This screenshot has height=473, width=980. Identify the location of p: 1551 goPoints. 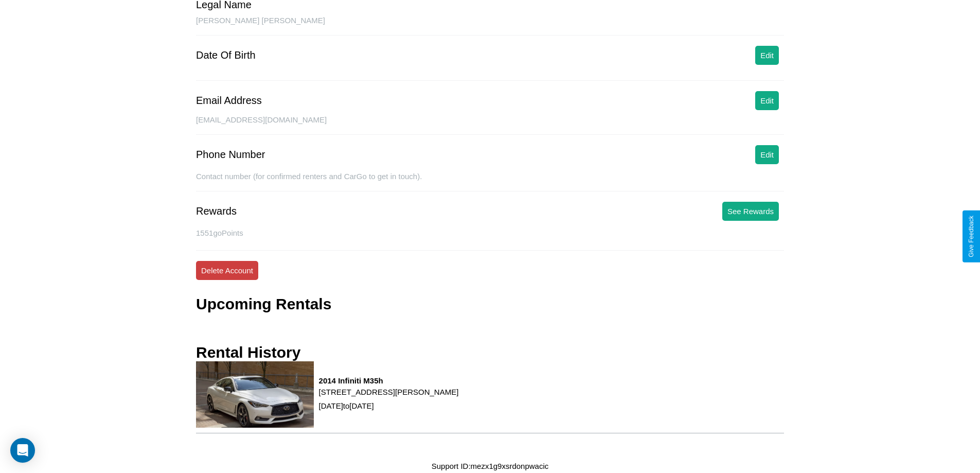
(490, 233).